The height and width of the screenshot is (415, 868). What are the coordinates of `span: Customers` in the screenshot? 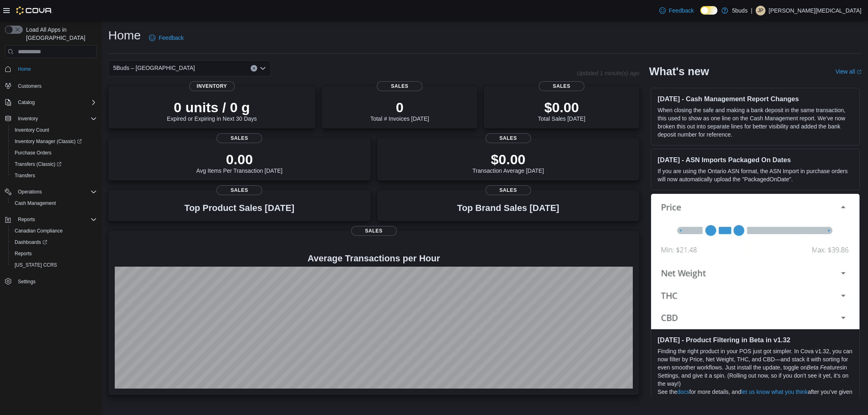 It's located at (56, 85).